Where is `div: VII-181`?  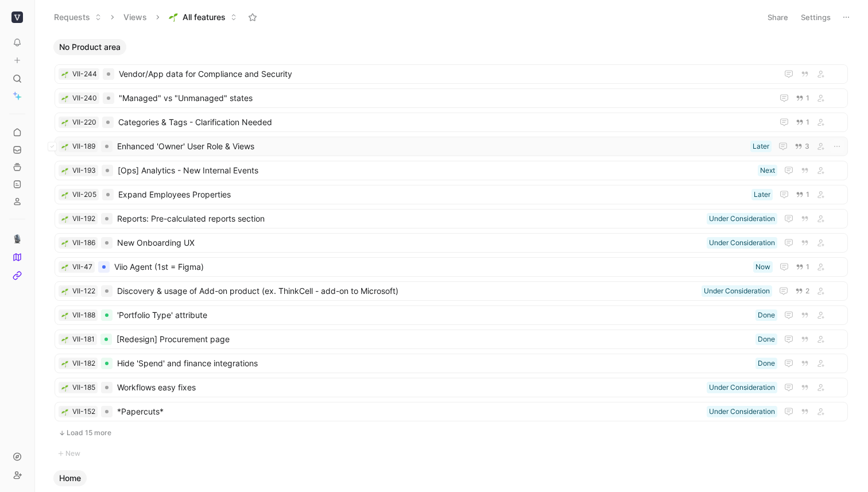
div: VII-181 is located at coordinates (83, 339).